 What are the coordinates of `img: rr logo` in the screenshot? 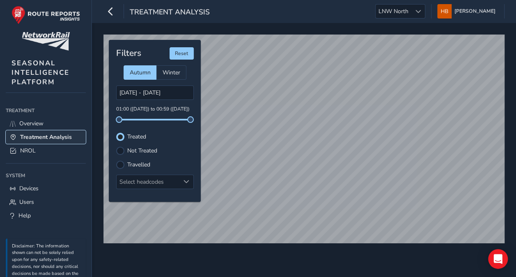 It's located at (46, 15).